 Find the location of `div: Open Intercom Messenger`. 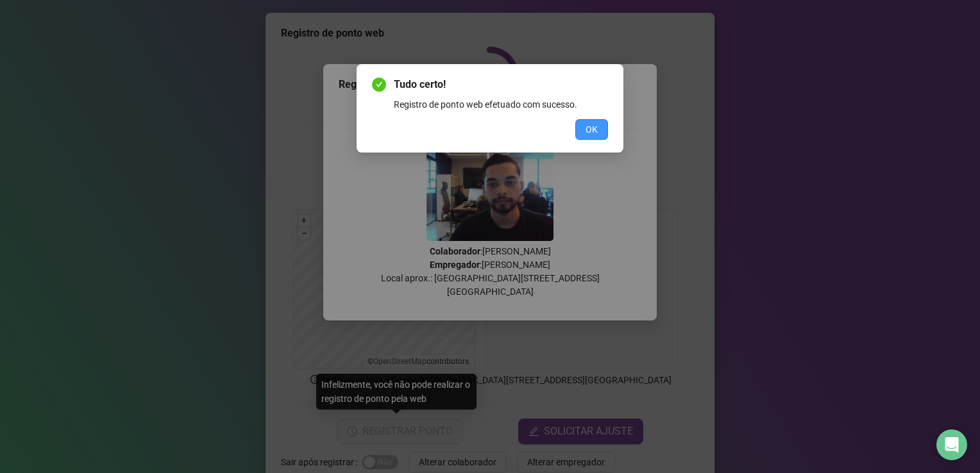

div: Open Intercom Messenger is located at coordinates (952, 445).